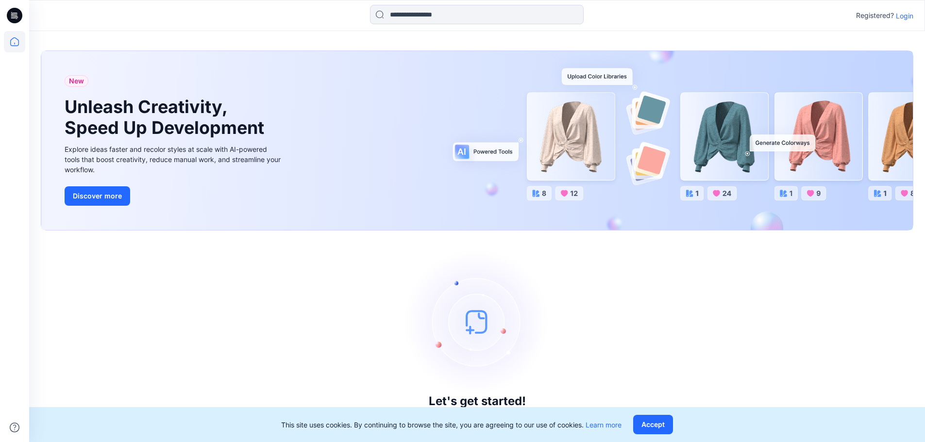  Describe the element at coordinates (653, 425) in the screenshot. I see `button: Accept` at that location.